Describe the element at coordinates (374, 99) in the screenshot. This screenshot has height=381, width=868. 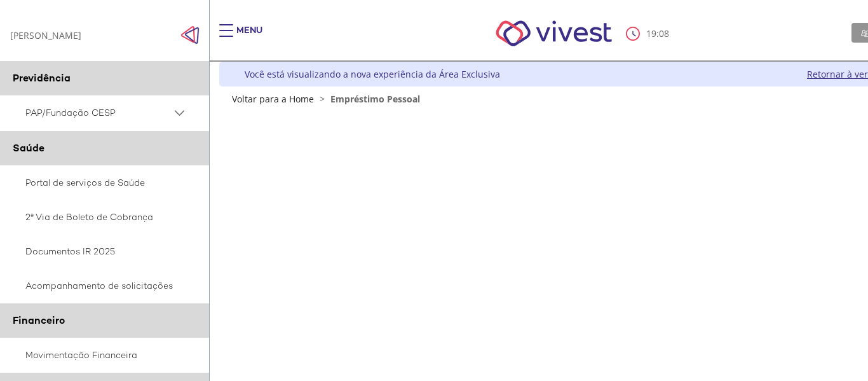
I see `span: Empréstimo Pessoal` at that location.